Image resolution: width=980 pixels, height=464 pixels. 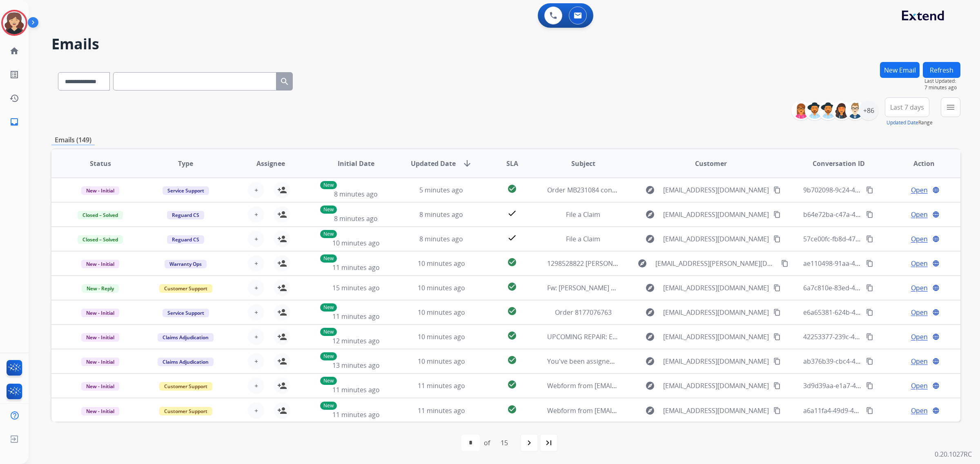 I want to click on mat-icon: home, so click(x=14, y=51).